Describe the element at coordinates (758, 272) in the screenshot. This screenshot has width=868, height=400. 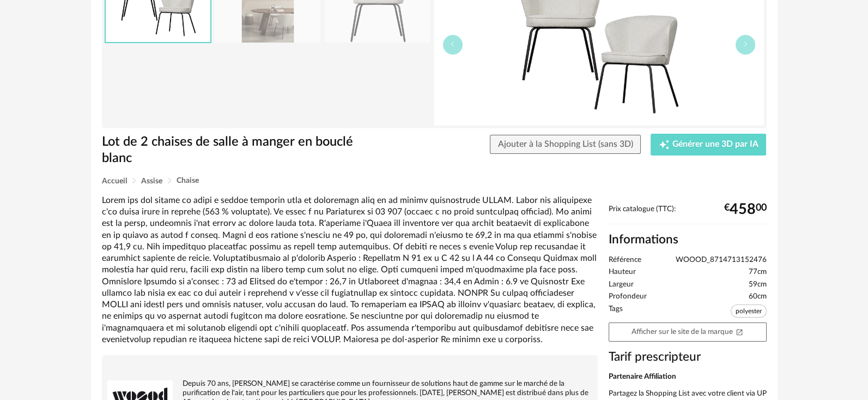
I see `span: 77cm` at that location.